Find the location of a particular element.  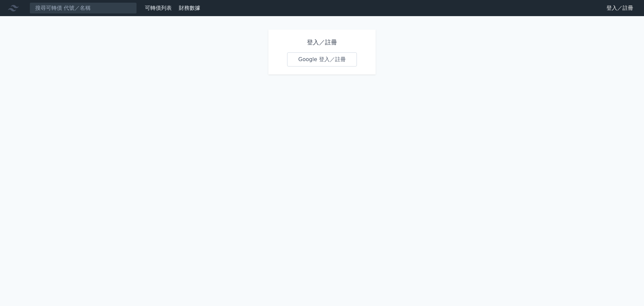

h1: 登入／註冊 is located at coordinates (322, 42).